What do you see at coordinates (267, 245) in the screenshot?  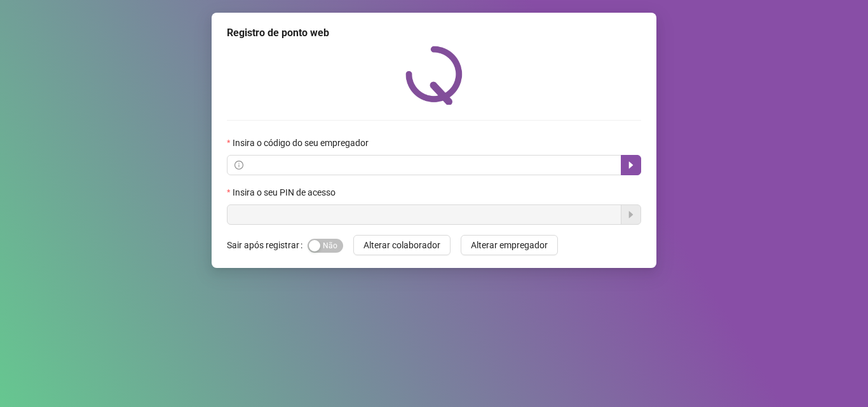 I see `label: Sair após registrar` at bounding box center [267, 245].